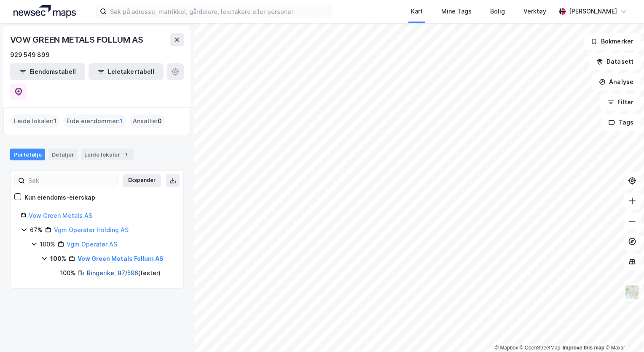  I want to click on div: Bolig, so click(497, 11).